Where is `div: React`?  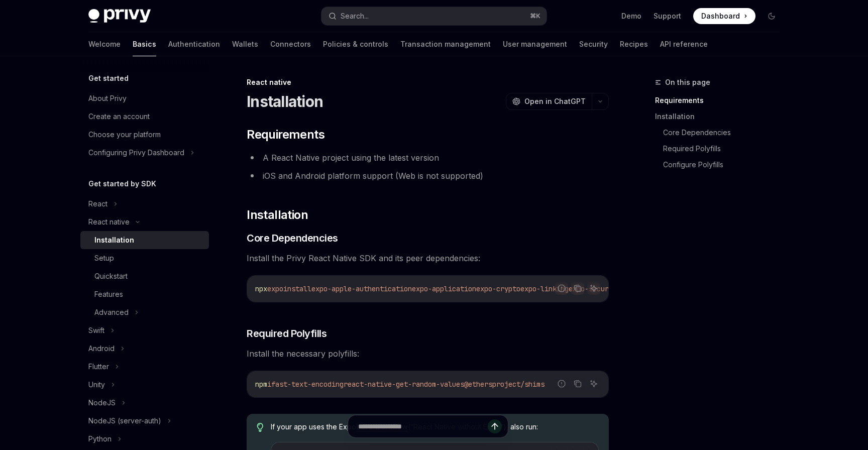 div: React is located at coordinates (98, 204).